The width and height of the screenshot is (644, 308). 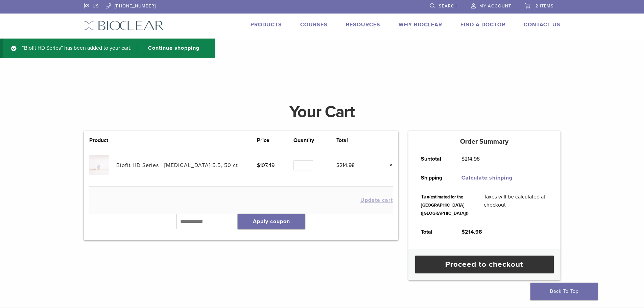 I want to click on img: Biofit HD Series - Premolar 5.5, 50 ct, so click(x=99, y=165).